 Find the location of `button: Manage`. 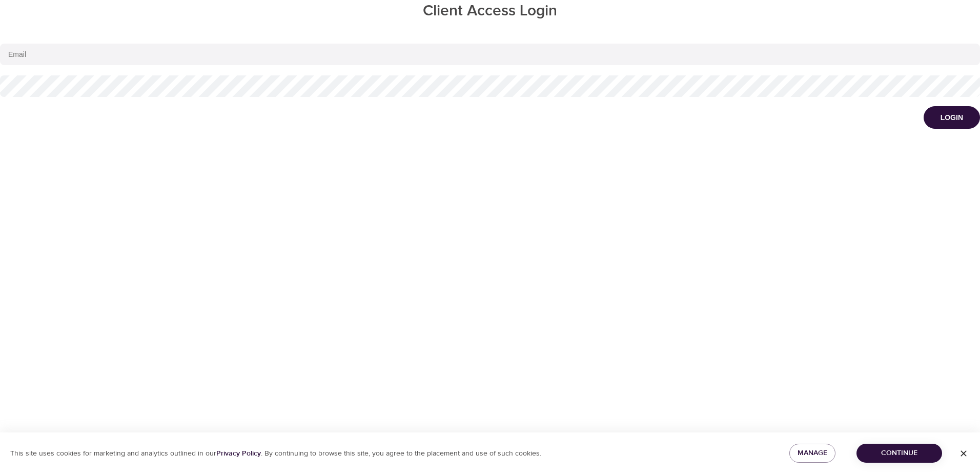

button: Manage is located at coordinates (812, 453).